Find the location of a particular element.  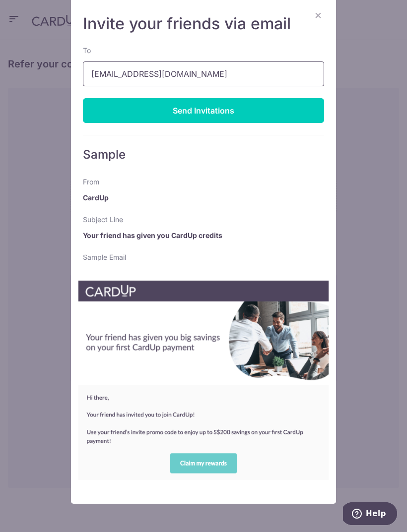

label: Sample Email is located at coordinates (104, 257).